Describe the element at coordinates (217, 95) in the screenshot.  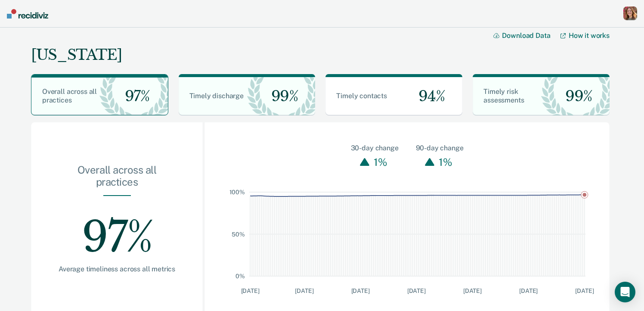
I see `span: Timely discharge` at that location.